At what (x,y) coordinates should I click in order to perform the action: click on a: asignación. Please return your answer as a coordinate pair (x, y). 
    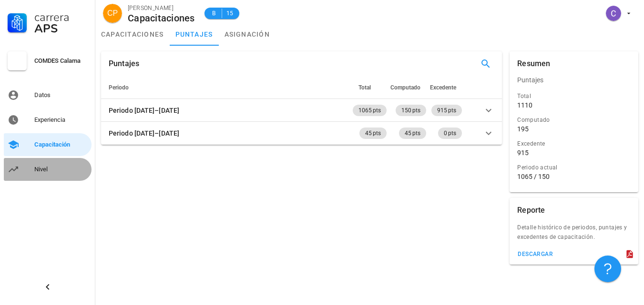
    Looking at the image, I should click on (247, 34).